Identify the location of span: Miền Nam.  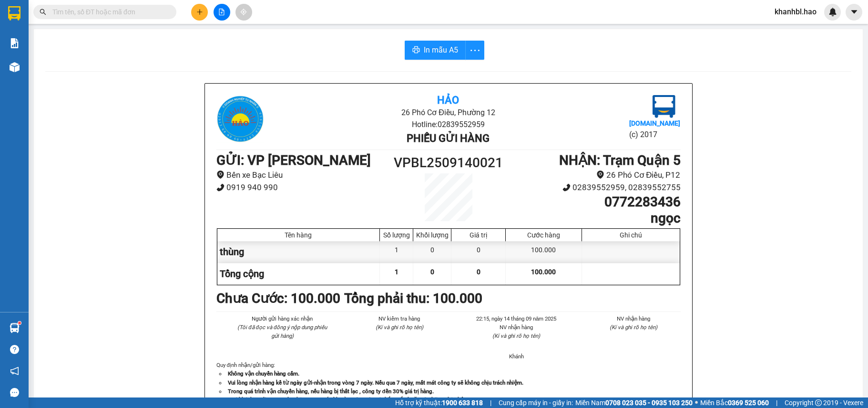
(634, 402).